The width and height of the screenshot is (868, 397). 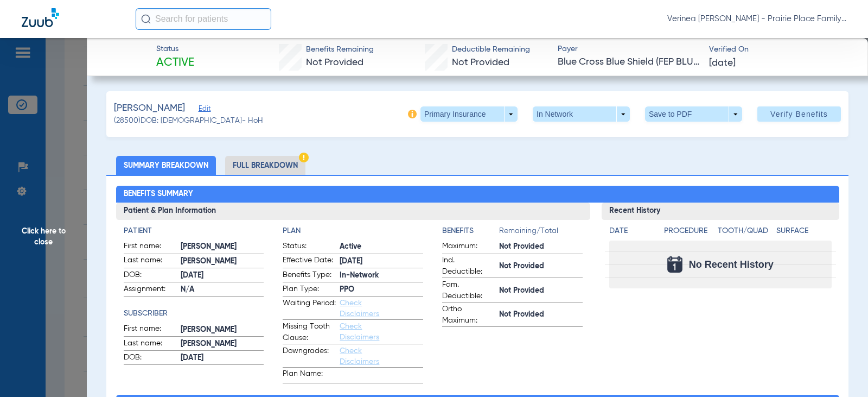 What do you see at coordinates (194, 313) in the screenshot?
I see `app-breakdown-title: Subscriber` at bounding box center [194, 313].